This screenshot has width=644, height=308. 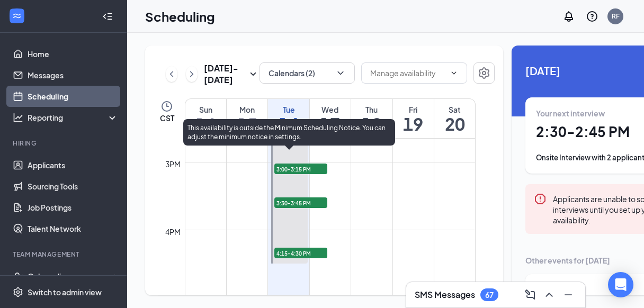 I want to click on a: September 19, 2025, so click(x=413, y=118).